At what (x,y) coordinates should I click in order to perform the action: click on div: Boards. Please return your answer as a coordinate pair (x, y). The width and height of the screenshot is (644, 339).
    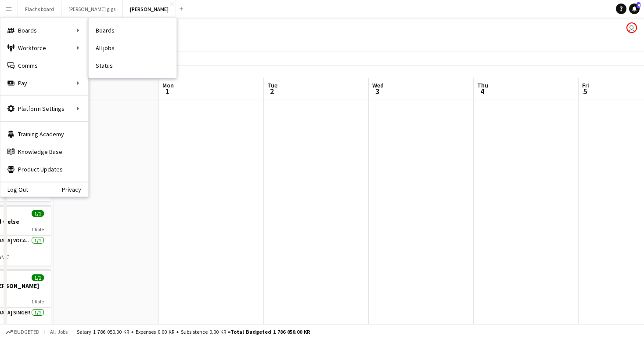
    Looking at the image, I should click on (44, 30).